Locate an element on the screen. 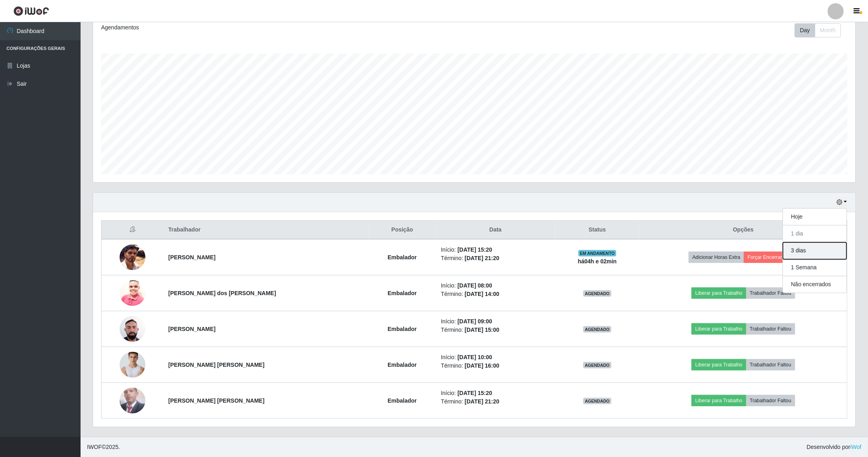 Image resolution: width=868 pixels, height=457 pixels. div: First group is located at coordinates (817, 30).